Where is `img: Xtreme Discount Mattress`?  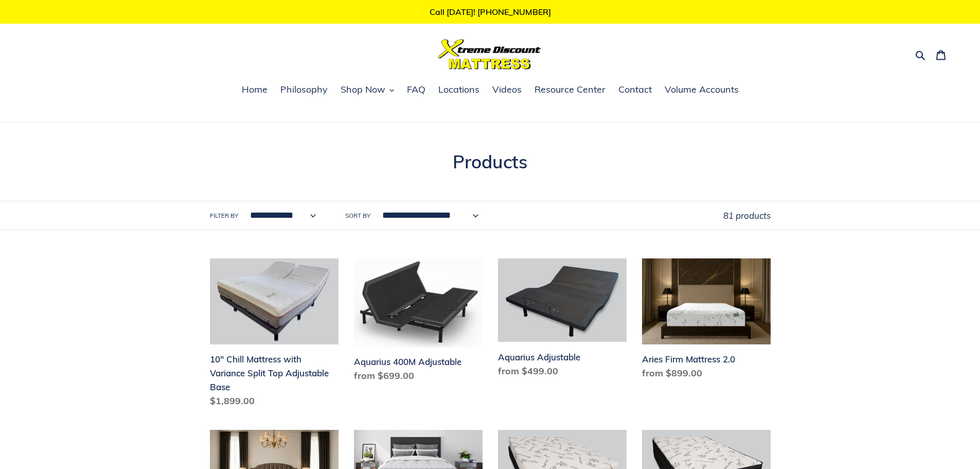
img: Xtreme Discount Mattress is located at coordinates (490, 54).